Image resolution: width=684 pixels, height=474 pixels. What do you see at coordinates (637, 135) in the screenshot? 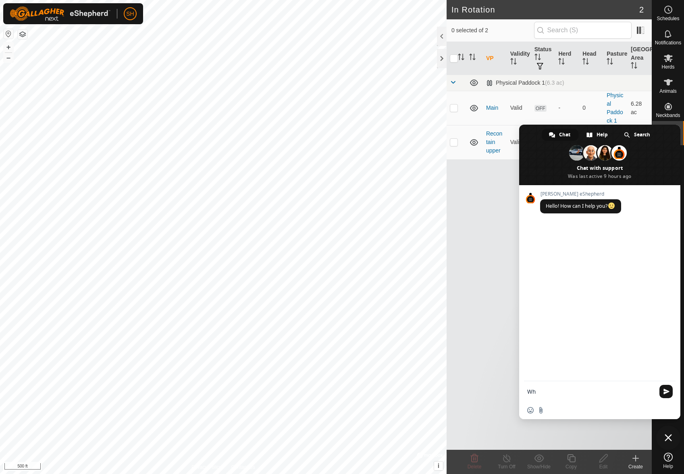
I see `div: Search` at bounding box center [637, 135].